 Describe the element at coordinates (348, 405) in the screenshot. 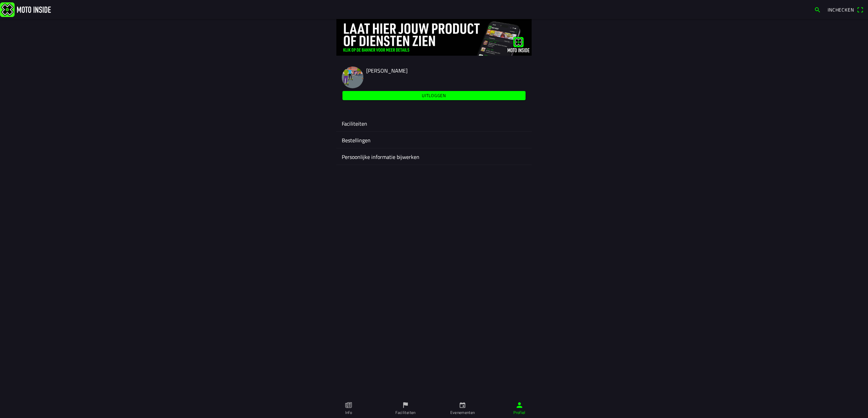

I see `ion-icon: paper` at that location.